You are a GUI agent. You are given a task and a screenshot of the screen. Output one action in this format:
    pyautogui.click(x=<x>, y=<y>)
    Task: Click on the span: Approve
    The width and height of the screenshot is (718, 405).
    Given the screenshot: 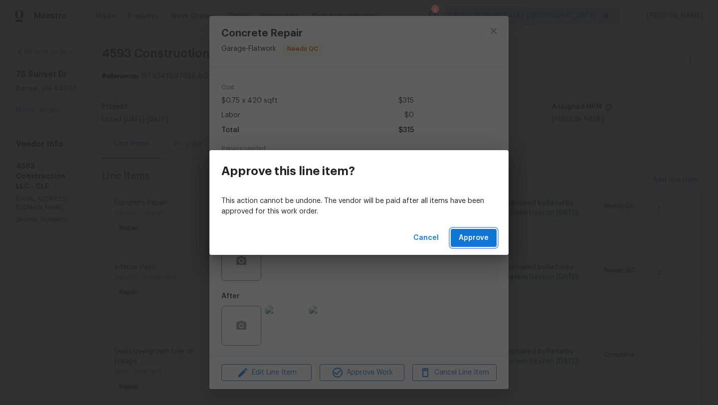 What is the action you would take?
    pyautogui.click(x=474, y=238)
    